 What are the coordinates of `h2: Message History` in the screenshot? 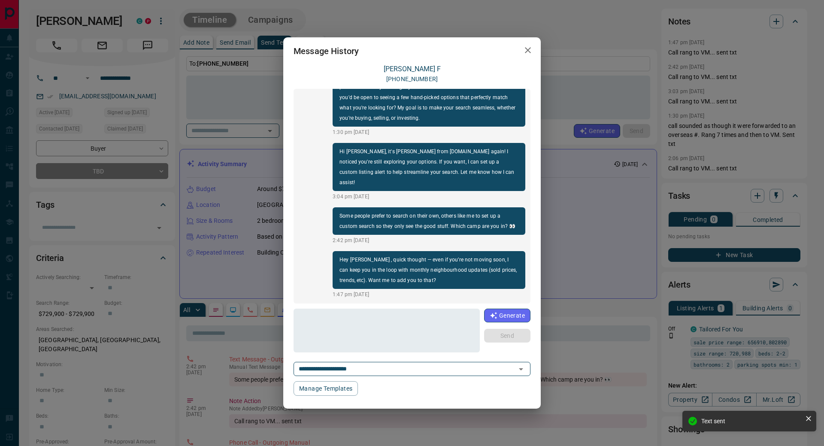 It's located at (326, 51).